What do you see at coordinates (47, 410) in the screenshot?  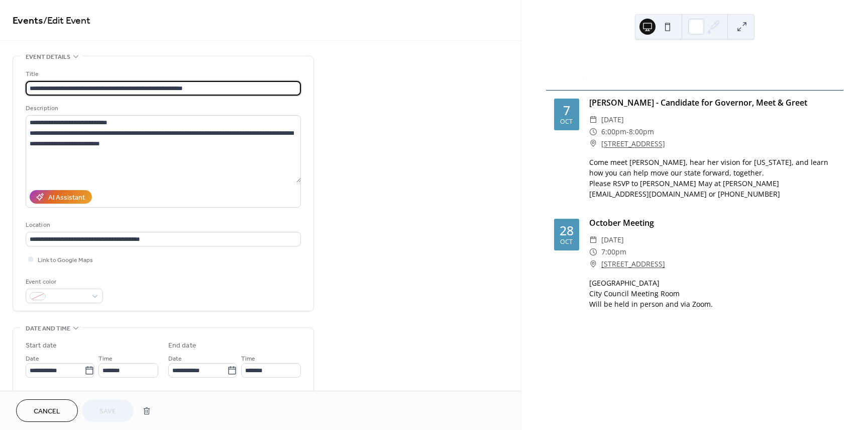 I see `button: Cancel` at bounding box center [47, 410].